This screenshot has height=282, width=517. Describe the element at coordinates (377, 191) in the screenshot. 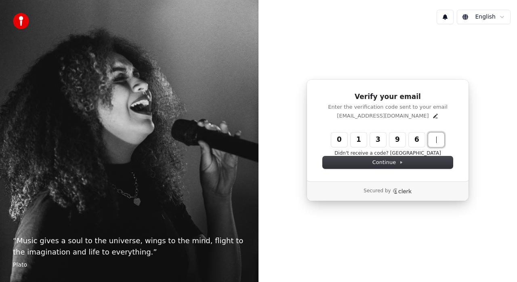

I see `p: Secured by` at that location.